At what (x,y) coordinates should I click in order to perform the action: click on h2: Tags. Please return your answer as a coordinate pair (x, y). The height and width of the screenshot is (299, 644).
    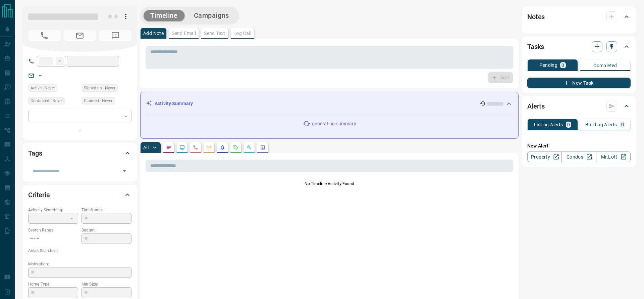
    Looking at the image, I should click on (35, 153).